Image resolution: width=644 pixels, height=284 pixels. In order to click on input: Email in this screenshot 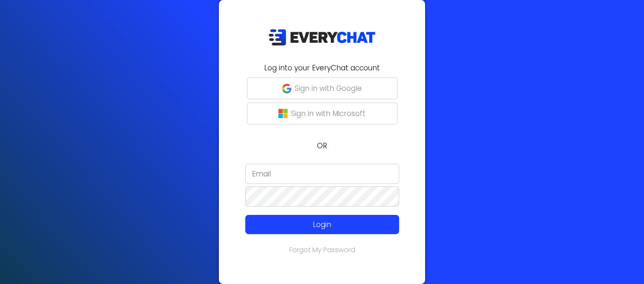, I will do `click(322, 174)`.